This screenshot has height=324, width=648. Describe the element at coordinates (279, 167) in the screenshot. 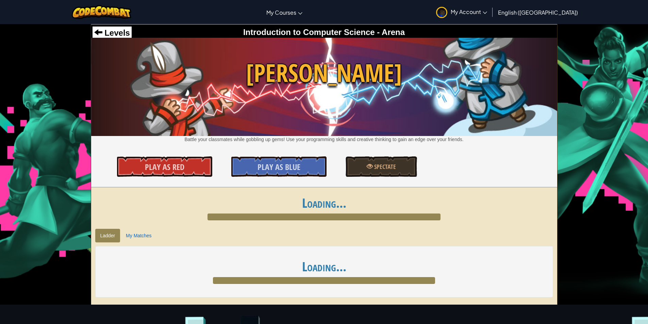

I see `span: Play As Blue` at that location.